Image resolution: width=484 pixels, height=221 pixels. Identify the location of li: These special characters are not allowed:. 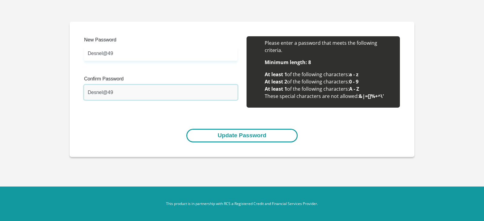
(329, 96).